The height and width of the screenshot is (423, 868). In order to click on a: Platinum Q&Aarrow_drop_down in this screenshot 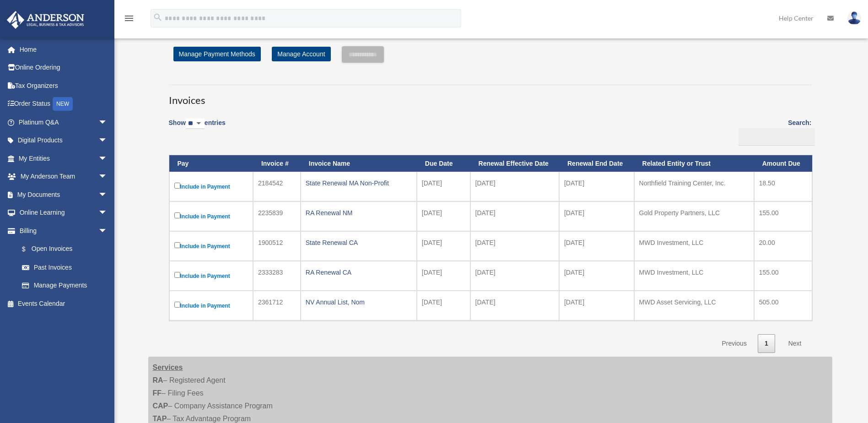, I will do `click(64, 122)`.